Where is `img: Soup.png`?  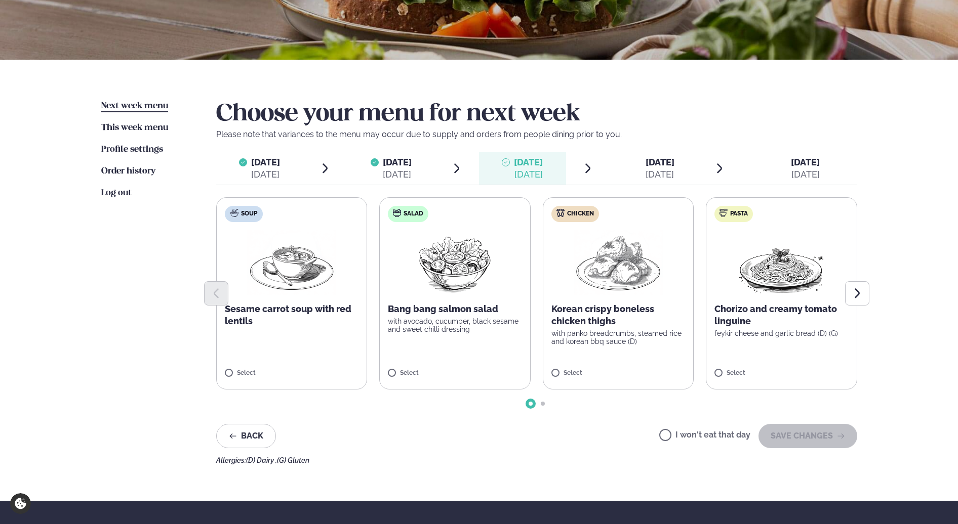
img: Soup.png is located at coordinates (292, 263).